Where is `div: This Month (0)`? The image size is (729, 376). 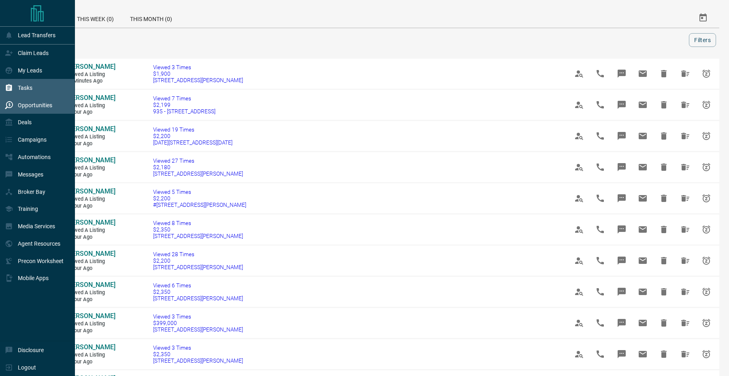
div: This Month (0) is located at coordinates (151, 18).